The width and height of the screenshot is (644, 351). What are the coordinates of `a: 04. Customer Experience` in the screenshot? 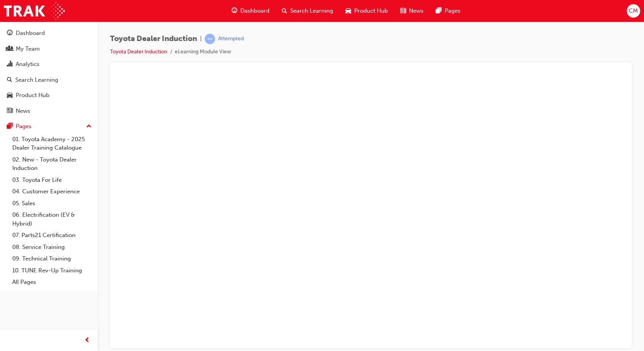 It's located at (51, 191).